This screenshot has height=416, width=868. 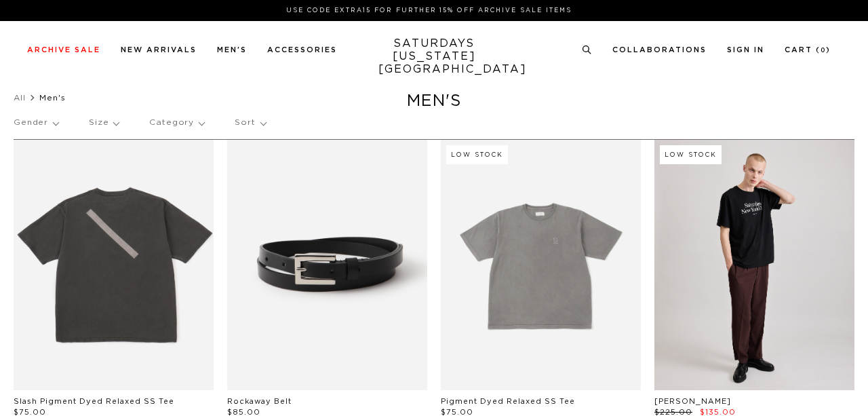 I want to click on a: Archive Sale, so click(x=64, y=50).